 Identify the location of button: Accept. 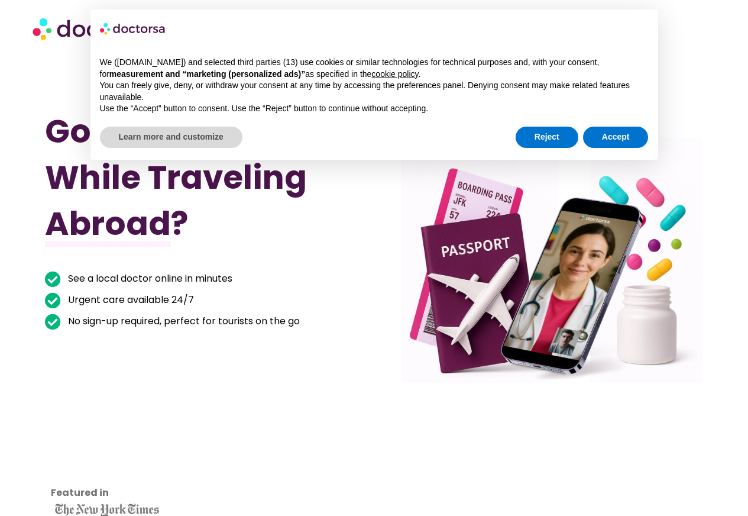
(616, 137).